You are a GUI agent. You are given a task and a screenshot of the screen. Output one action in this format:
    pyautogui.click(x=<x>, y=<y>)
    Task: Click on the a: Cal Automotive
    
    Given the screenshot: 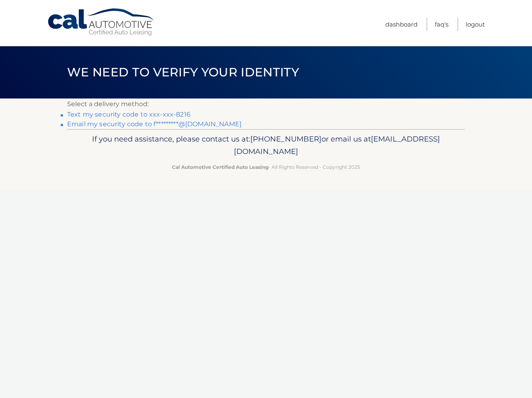 What is the action you would take?
    pyautogui.click(x=101, y=22)
    